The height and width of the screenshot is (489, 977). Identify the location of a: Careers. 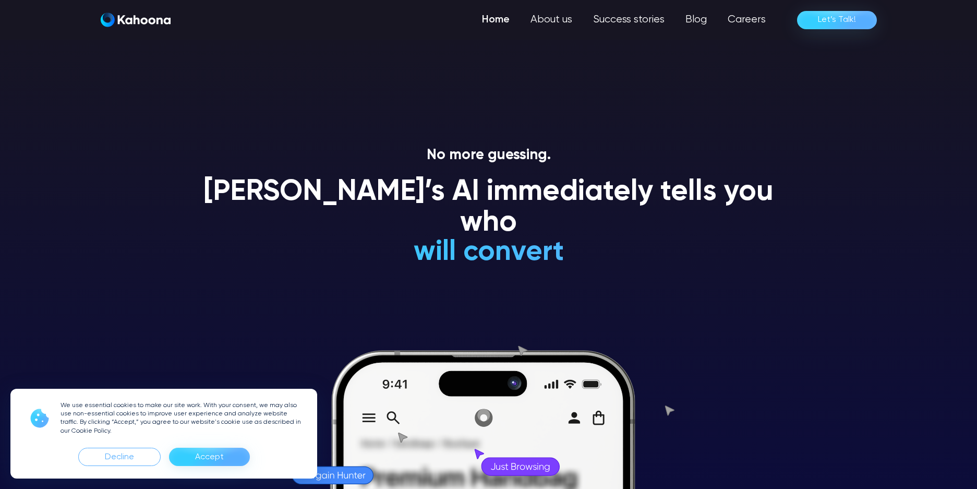
(746, 20).